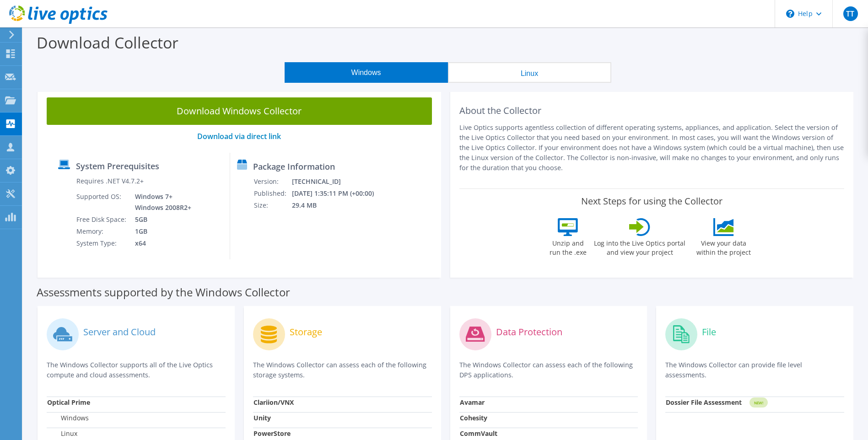 Image resolution: width=868 pixels, height=440 pixels. Describe the element at coordinates (342, 370) in the screenshot. I see `p: The Windows Collector can assess each of the following storage systems.` at that location.